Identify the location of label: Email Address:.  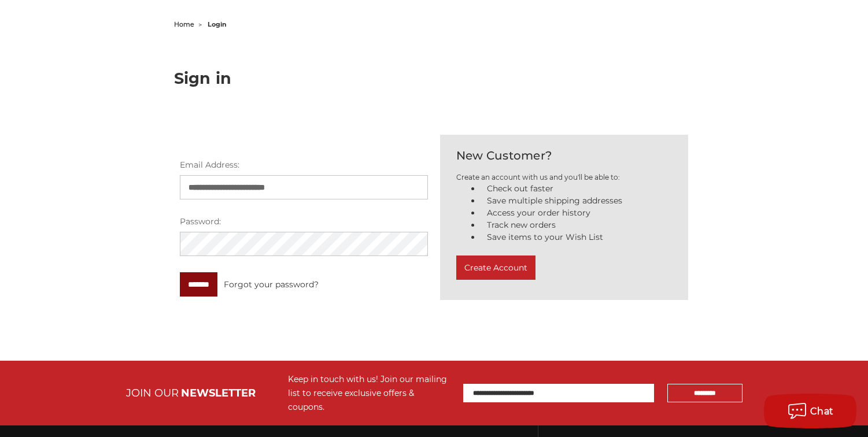
(304, 165).